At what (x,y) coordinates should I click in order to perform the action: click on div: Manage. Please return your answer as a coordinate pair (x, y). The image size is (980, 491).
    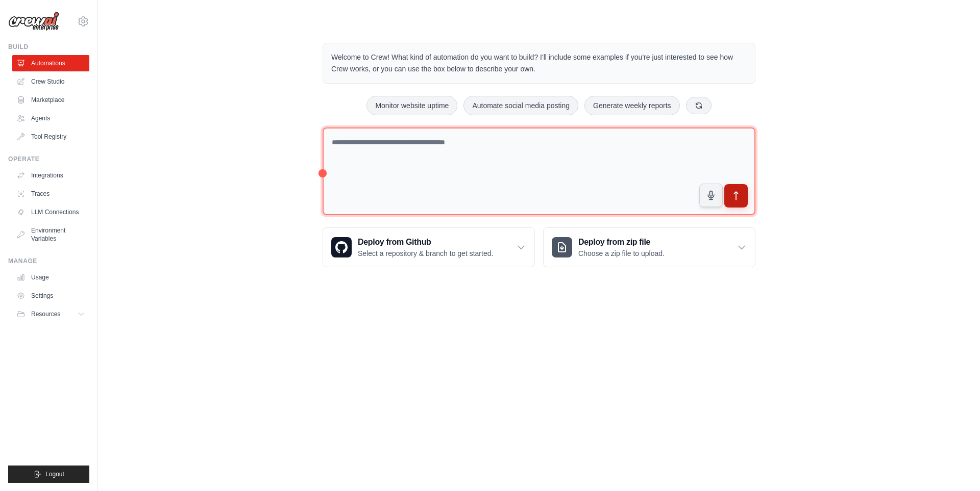
    Looking at the image, I should click on (49, 261).